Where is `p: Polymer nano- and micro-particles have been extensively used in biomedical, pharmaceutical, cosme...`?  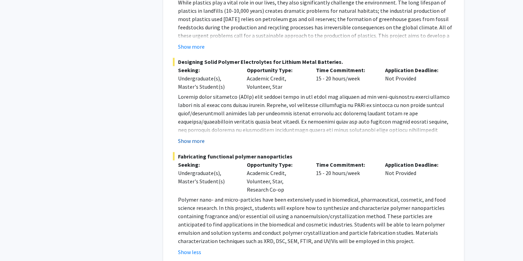
p: Polymer nano- and micro-particles have been extensively used in biomedical, pharmaceutical, cosme... is located at coordinates (316, 220).